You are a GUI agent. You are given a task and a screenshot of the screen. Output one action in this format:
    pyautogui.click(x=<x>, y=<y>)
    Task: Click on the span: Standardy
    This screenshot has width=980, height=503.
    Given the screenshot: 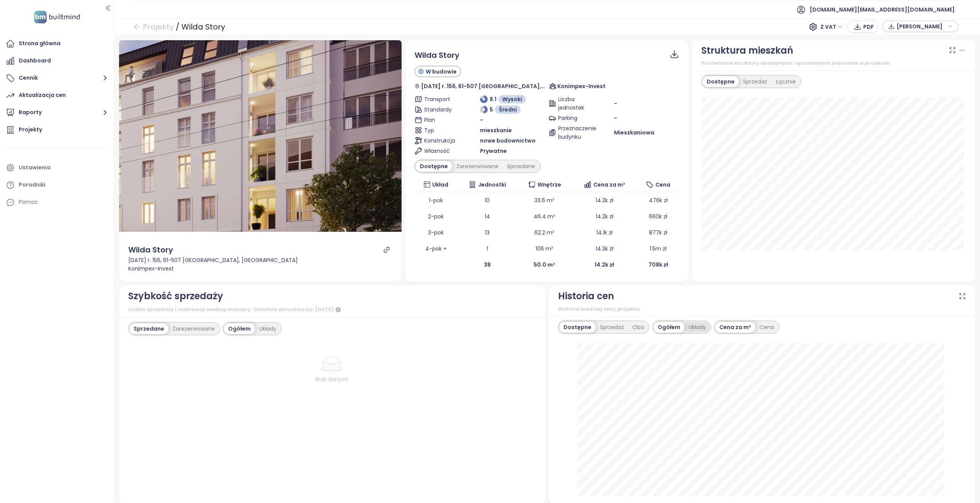 What is the action you would take?
    pyautogui.click(x=440, y=110)
    